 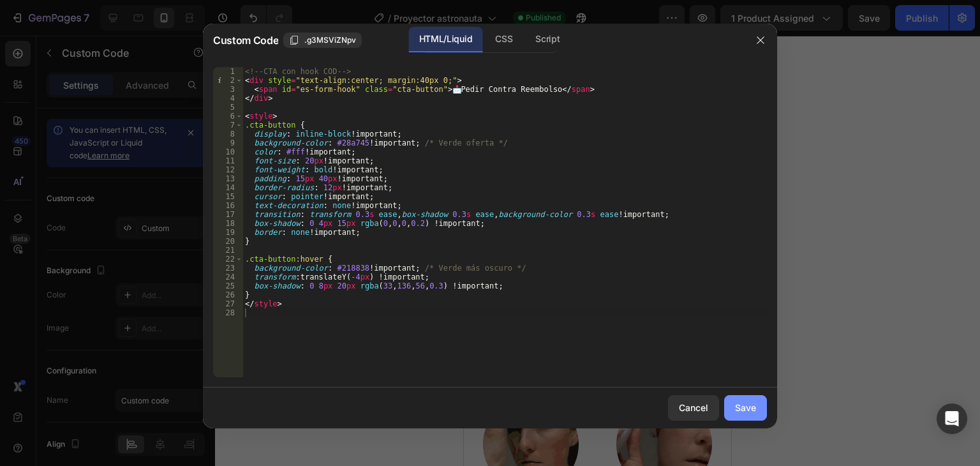 What do you see at coordinates (227, 152) in the screenshot?
I see `div: 10` at bounding box center [227, 152].